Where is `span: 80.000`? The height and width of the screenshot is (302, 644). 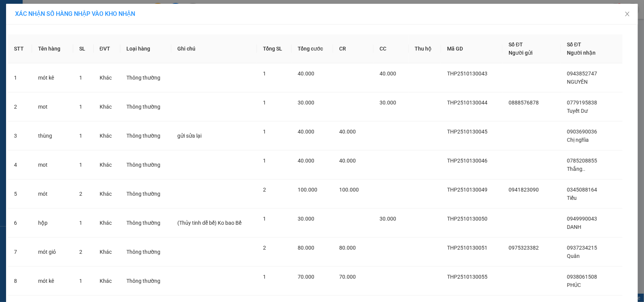
span: 80.000 is located at coordinates (347, 248).